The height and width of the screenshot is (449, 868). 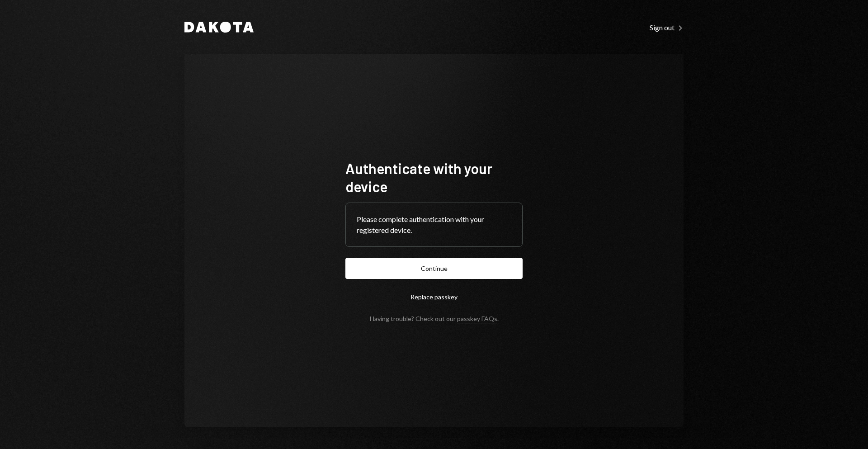 I want to click on button: Continue, so click(x=434, y=268).